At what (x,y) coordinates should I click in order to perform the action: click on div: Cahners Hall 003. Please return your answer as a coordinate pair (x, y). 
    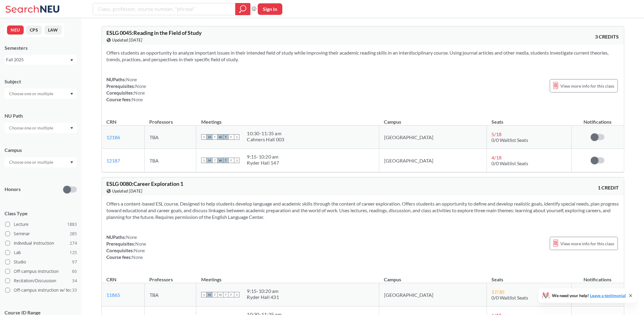
    Looking at the image, I should click on (265, 140).